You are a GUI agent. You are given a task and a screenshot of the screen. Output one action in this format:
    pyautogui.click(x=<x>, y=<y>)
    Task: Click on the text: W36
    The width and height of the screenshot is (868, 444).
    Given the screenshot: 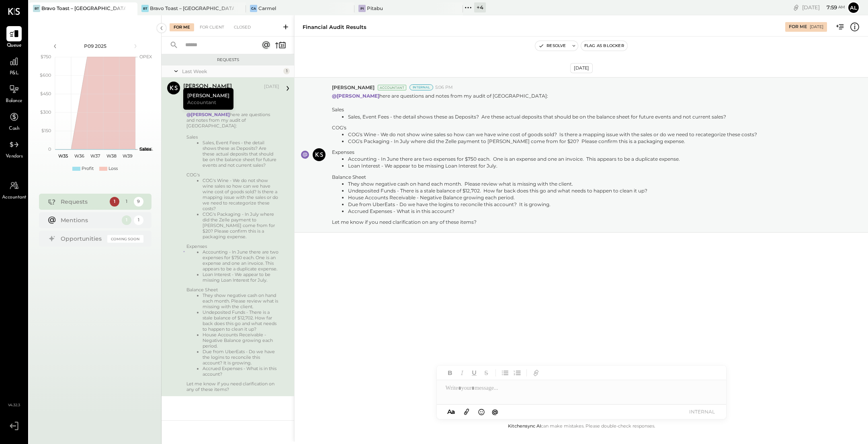 What is the action you would take?
    pyautogui.click(x=79, y=156)
    